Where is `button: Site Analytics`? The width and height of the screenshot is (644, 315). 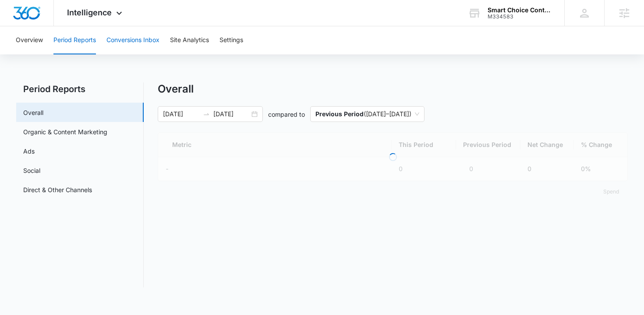 button: Site Analytics is located at coordinates (189, 40).